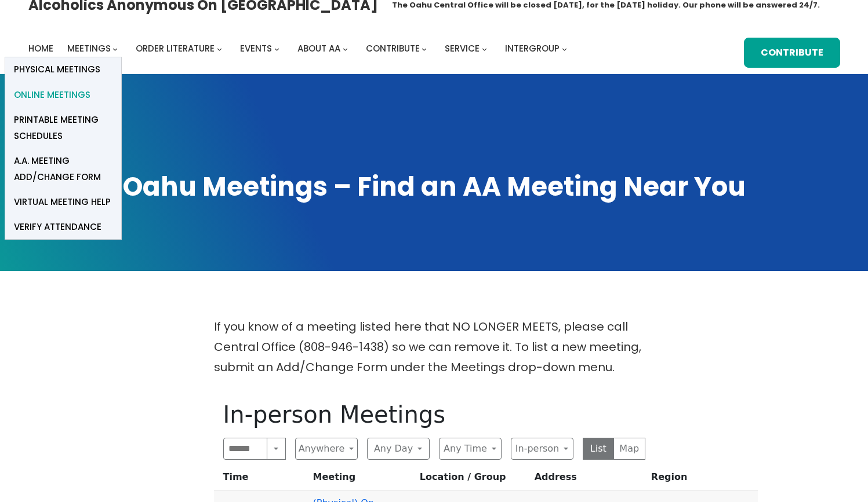 The image size is (868, 502). Describe the element at coordinates (41, 48) in the screenshot. I see `span: Home` at that location.